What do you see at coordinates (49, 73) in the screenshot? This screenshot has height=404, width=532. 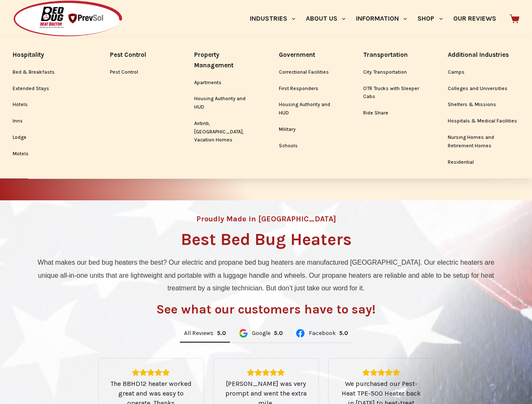 I see `a: Bed & Breakfasts` at bounding box center [49, 73].